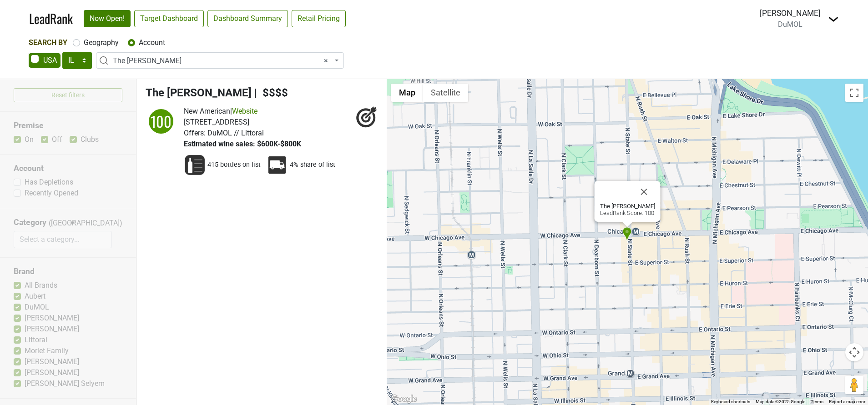  Describe the element at coordinates (790, 24) in the screenshot. I see `span: DuMOL` at that location.